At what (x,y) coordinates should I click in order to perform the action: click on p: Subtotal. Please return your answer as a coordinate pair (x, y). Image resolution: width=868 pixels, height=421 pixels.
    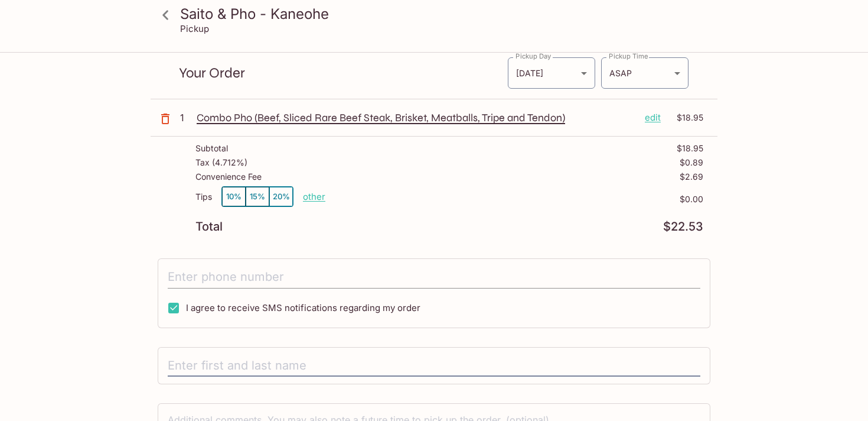
    Looking at the image, I should click on (211, 148).